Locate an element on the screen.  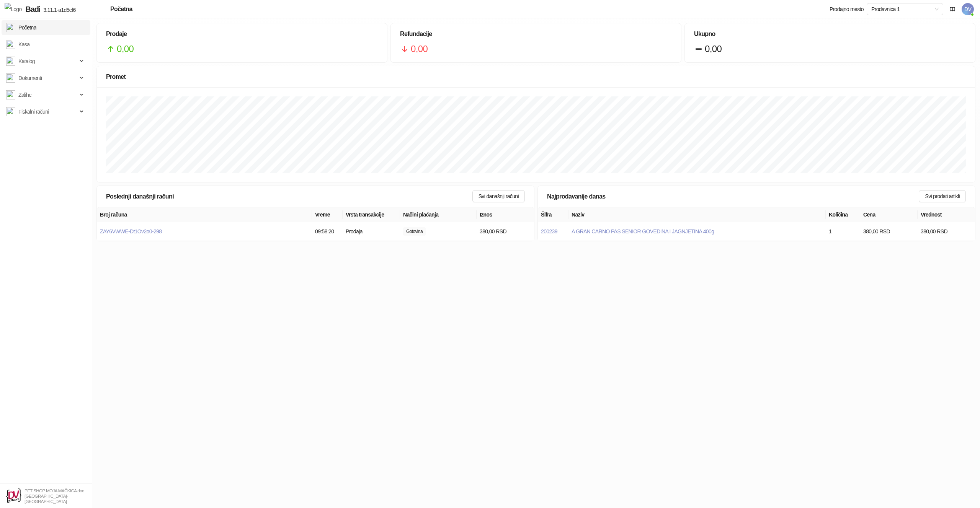
span: Zalihe is located at coordinates (25, 95).